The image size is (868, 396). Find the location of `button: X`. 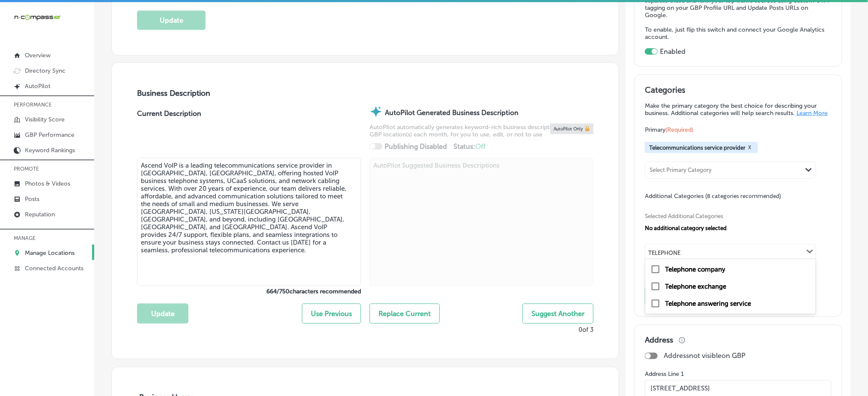

button: X is located at coordinates (749, 147).